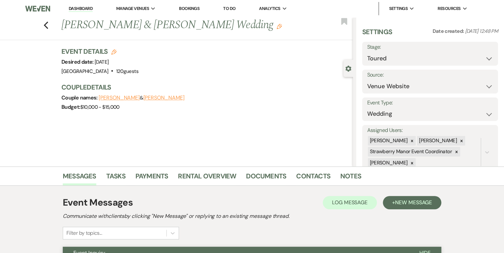 The height and width of the screenshot is (253, 504). I want to click on span: Date created:, so click(449, 31).